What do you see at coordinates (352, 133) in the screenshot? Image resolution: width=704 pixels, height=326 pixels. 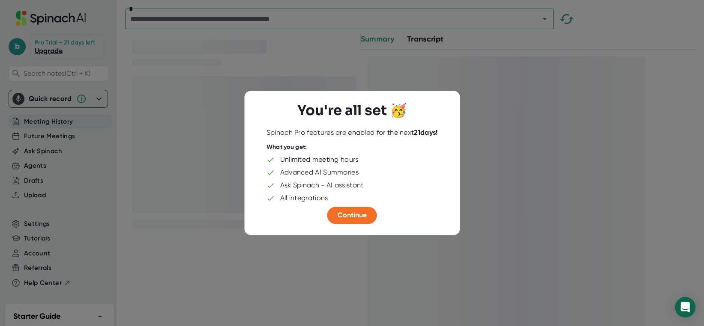 I see `div: Spinach Pro features are enabled for the next` at bounding box center [352, 133].